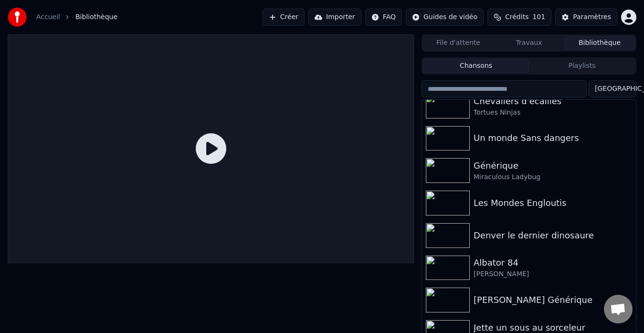  I want to click on button: FAQ, so click(384, 17).